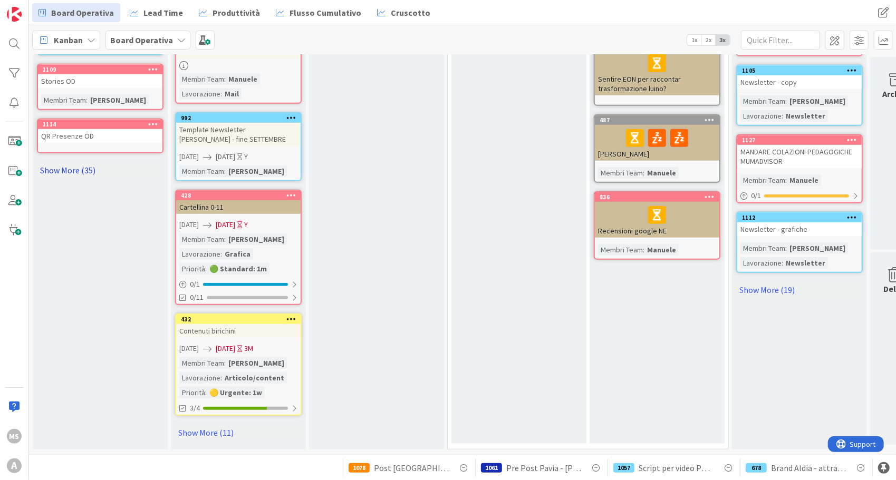 The height and width of the screenshot is (480, 896). What do you see at coordinates (238, 207) in the screenshot?
I see `div: Cartellina 0-11` at bounding box center [238, 207].